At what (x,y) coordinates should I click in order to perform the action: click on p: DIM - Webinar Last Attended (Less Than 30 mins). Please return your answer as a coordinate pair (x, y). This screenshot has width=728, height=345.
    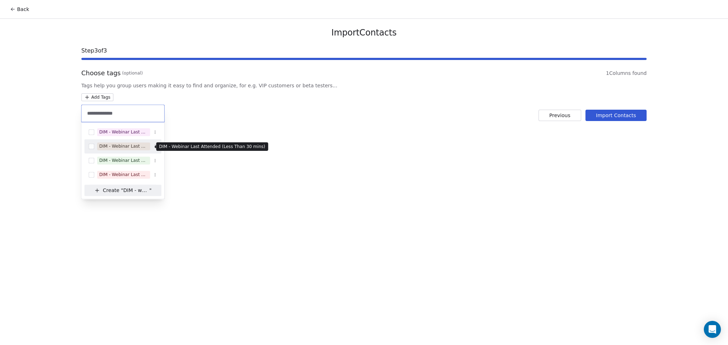
    Looking at the image, I should click on (212, 147).